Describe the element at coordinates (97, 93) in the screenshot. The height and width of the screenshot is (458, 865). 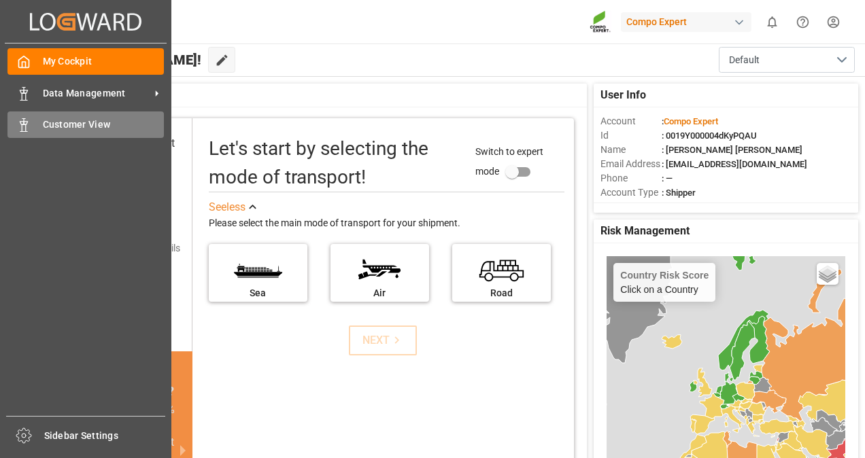
I see `span: Data Management` at that location.